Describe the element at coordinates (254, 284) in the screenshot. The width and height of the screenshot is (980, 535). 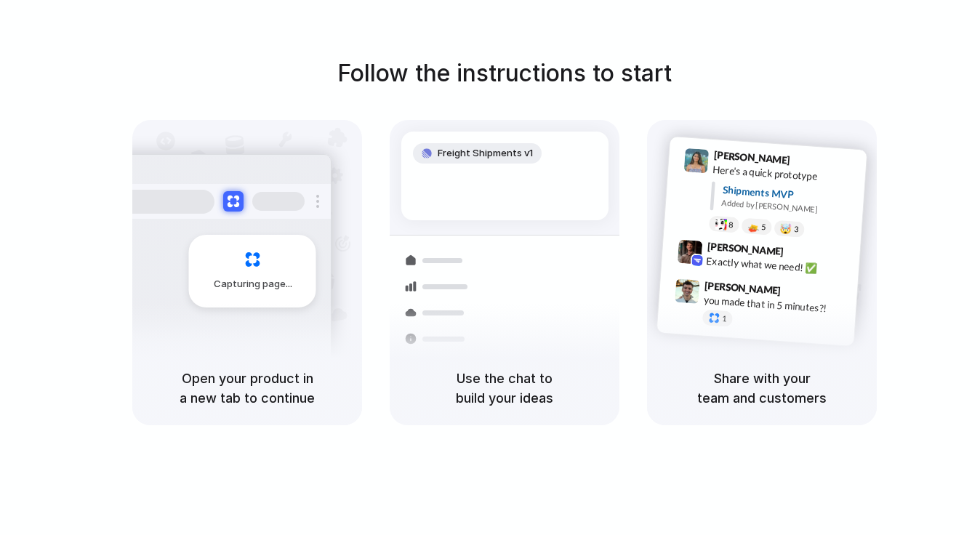
I see `span: Capturing page` at that location.